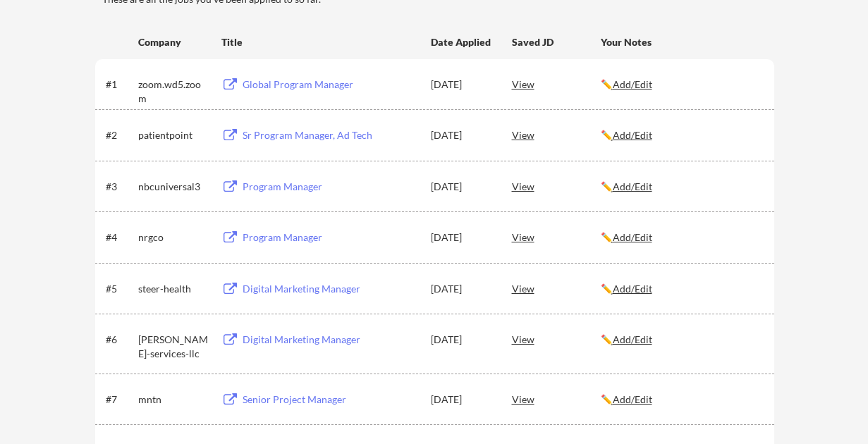 The width and height of the screenshot is (868, 444). I want to click on div: #6, so click(119, 340).